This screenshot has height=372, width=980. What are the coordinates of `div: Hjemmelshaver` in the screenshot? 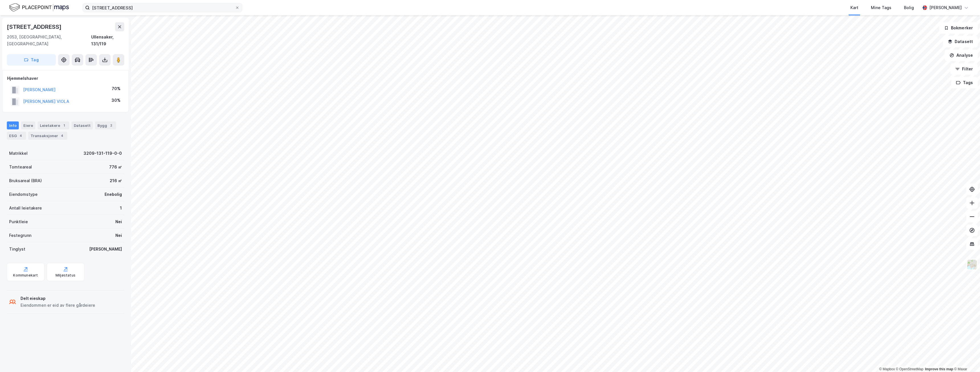 It's located at (66, 78).